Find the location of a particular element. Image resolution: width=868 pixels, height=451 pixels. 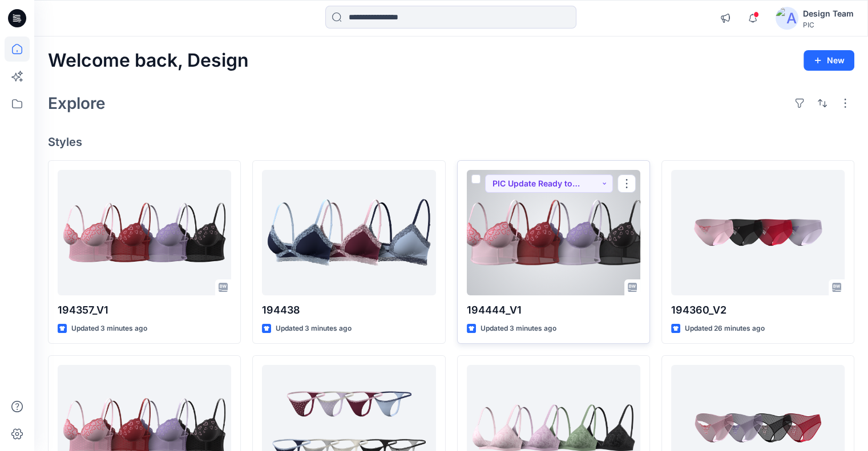

h4: Styles is located at coordinates (451, 142).